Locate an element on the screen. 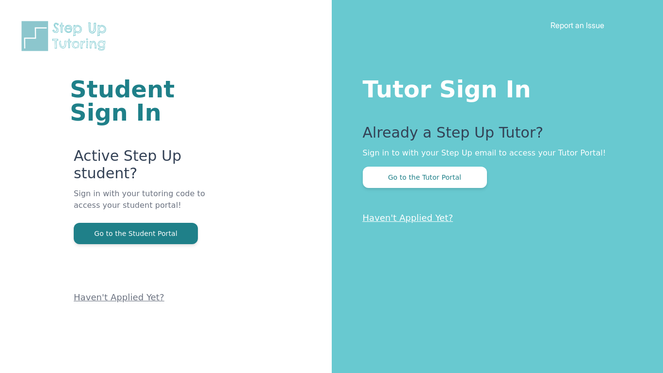 The width and height of the screenshot is (663, 373). a: Go to the Student Portal is located at coordinates (136, 233).